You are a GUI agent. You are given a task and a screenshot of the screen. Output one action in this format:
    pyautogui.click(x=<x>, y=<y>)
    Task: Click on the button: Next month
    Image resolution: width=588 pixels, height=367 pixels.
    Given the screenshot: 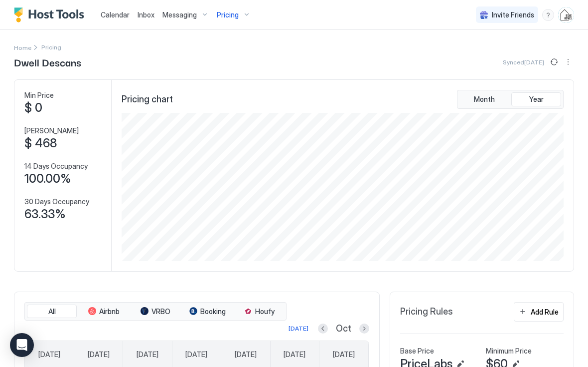 What is the action you would take?
    pyautogui.click(x=365, y=328)
    